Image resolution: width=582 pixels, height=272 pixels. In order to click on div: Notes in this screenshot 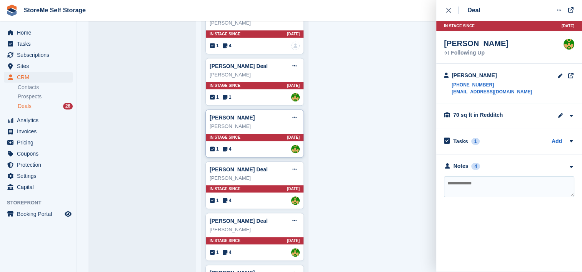, I will do `click(461, 166)`.